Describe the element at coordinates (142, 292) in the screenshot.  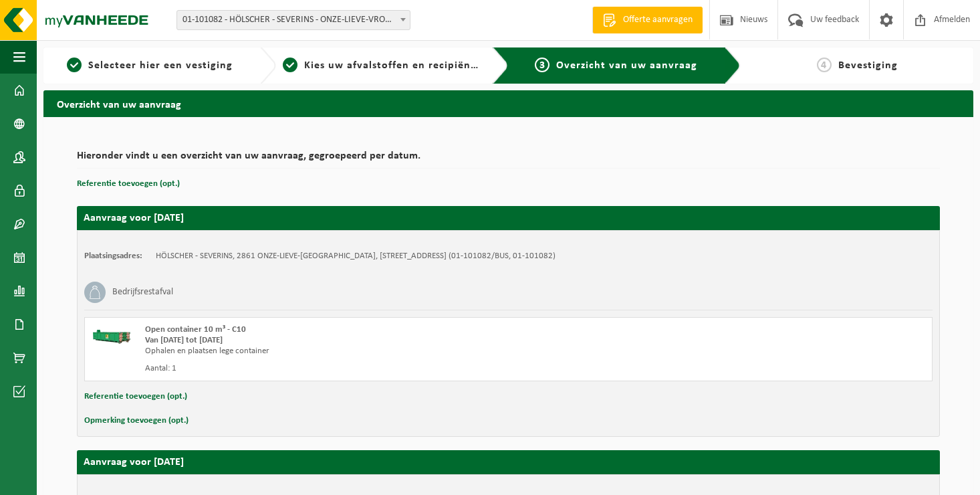
I see `h3: Bedrijfsrestafval` at that location.